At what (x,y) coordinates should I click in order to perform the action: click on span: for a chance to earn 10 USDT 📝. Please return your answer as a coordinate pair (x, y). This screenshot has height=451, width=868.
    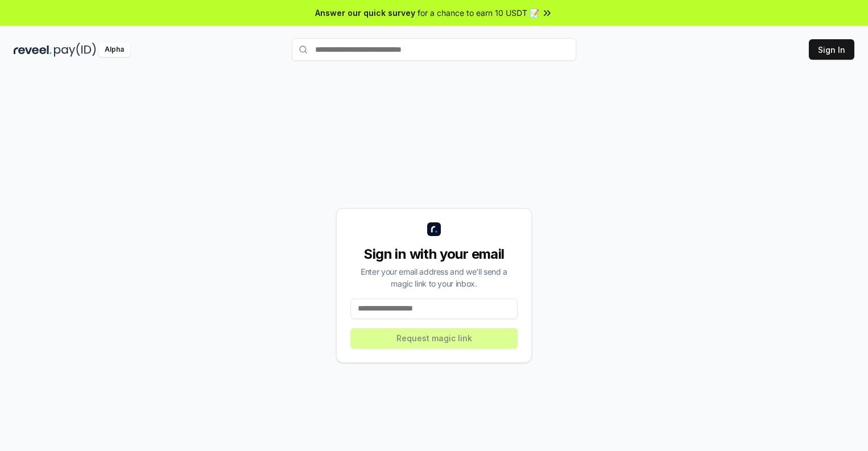
    Looking at the image, I should click on (478, 13).